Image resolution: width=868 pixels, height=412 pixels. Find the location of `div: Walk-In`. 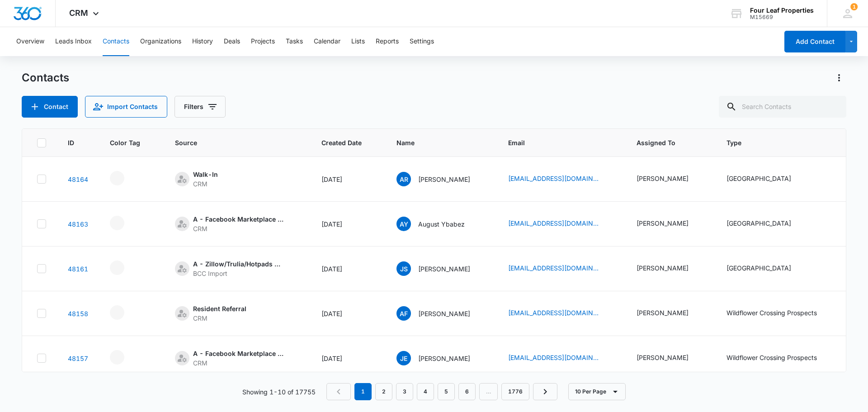

div: Walk-In is located at coordinates (206, 174).